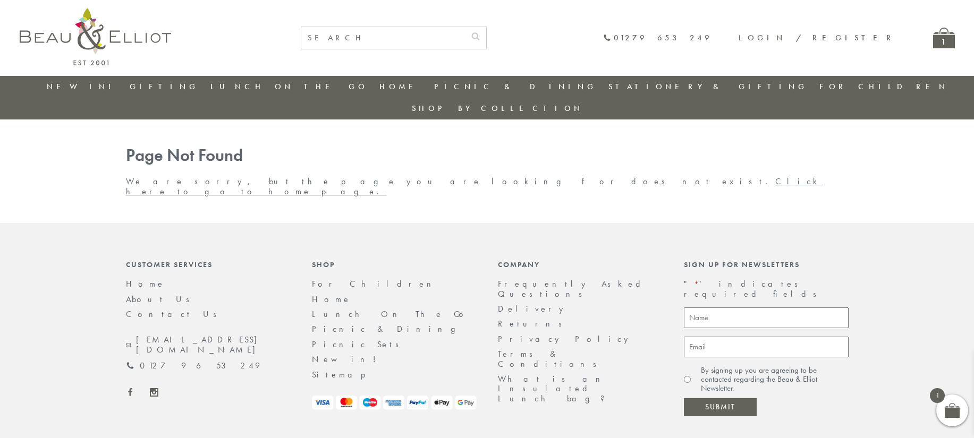 The height and width of the screenshot is (438, 974). Describe the element at coordinates (383, 38) in the screenshot. I see `input: SEARCH` at that location.